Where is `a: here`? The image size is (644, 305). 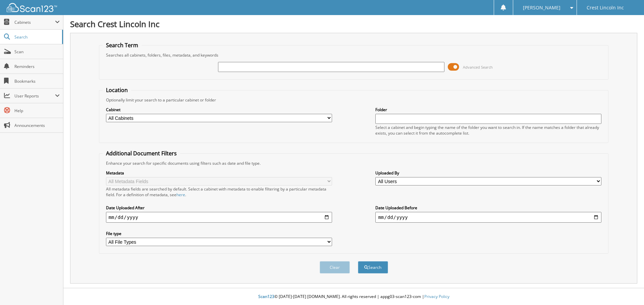
a: here is located at coordinates (181, 195).